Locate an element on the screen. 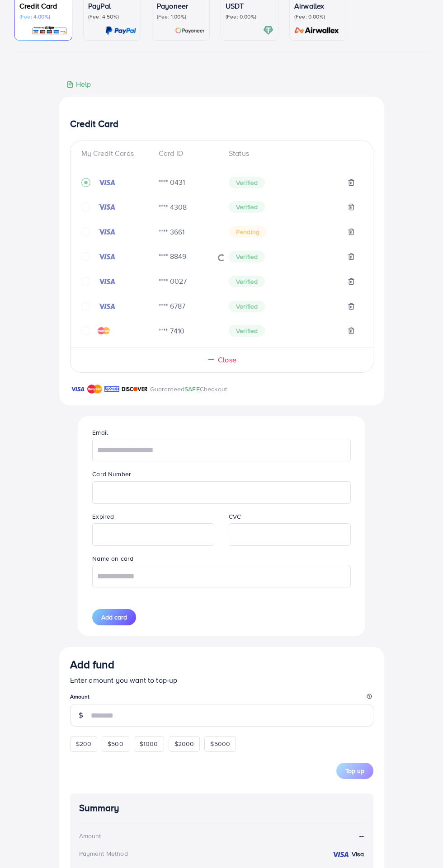 This screenshot has width=443, height=868. img: credit is located at coordinates (340, 855).